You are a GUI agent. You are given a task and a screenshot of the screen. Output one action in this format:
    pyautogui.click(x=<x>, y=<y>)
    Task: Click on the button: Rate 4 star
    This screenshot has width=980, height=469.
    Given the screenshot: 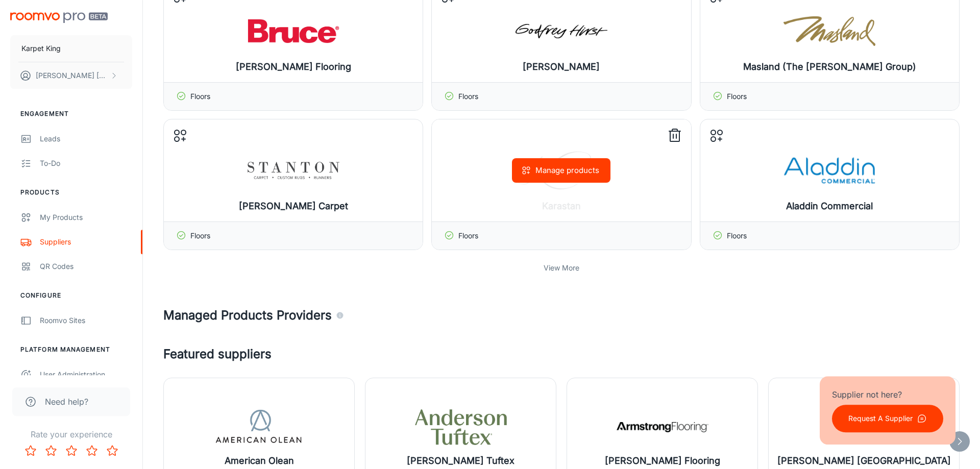 What is the action you would take?
    pyautogui.click(x=92, y=451)
    